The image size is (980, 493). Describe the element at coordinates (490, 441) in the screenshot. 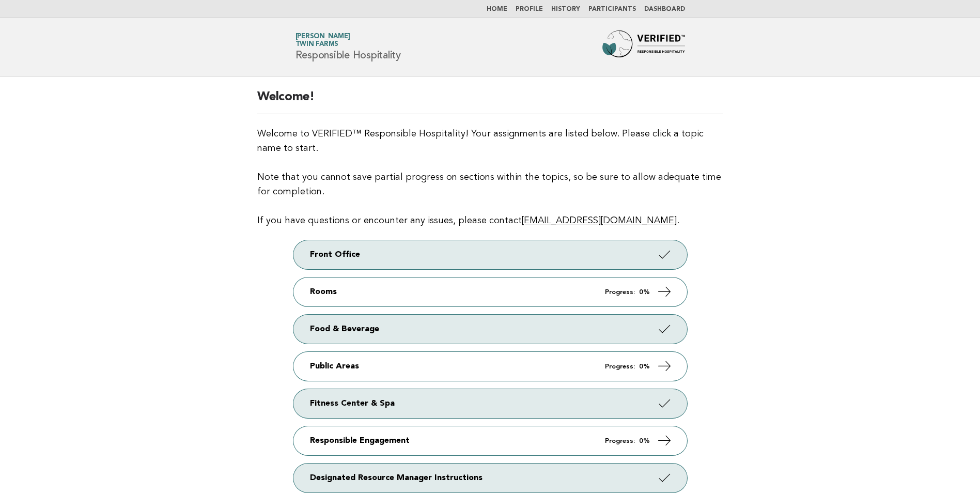

I see `a: Responsible Engagement Progress: 0%` at that location.